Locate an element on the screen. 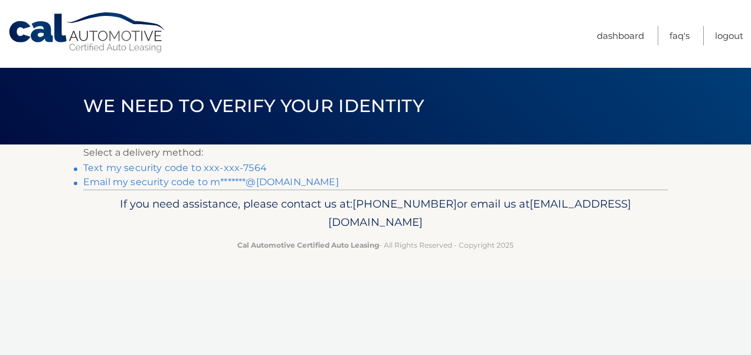 The height and width of the screenshot is (355, 751). p: - All Rights Reserved - Copyright 2025 is located at coordinates (375, 245).